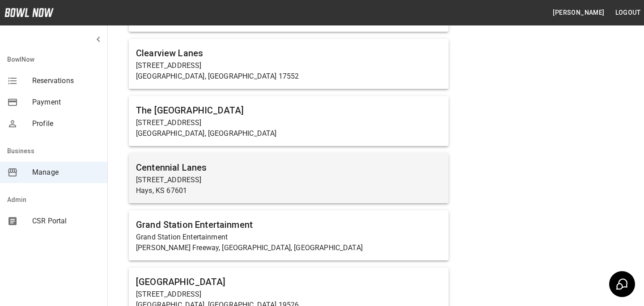 The height and width of the screenshot is (306, 644). Describe the element at coordinates (289, 237) in the screenshot. I see `p: Grand Station Entertainment` at that location.